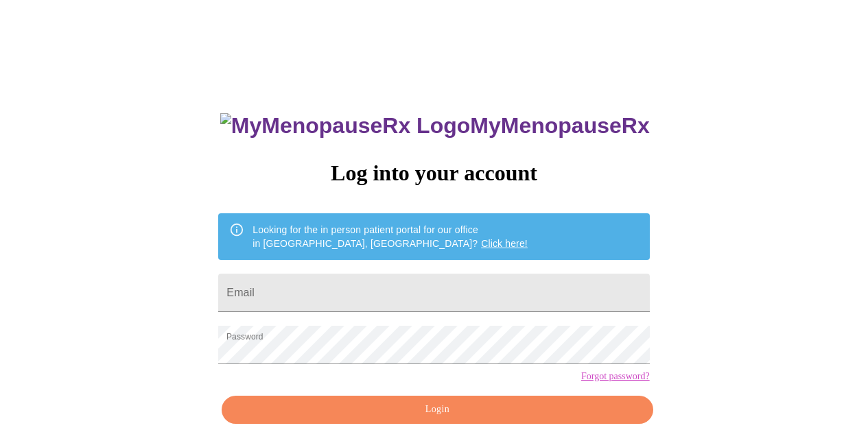 The image size is (868, 430). I want to click on a: Click here!, so click(504, 244).